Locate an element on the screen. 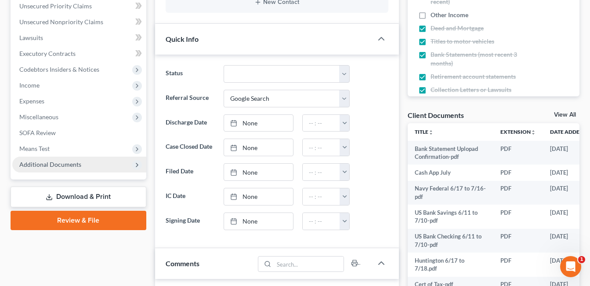 Image resolution: width=590 pixels, height=286 pixels. span: Expenses is located at coordinates (32, 101).